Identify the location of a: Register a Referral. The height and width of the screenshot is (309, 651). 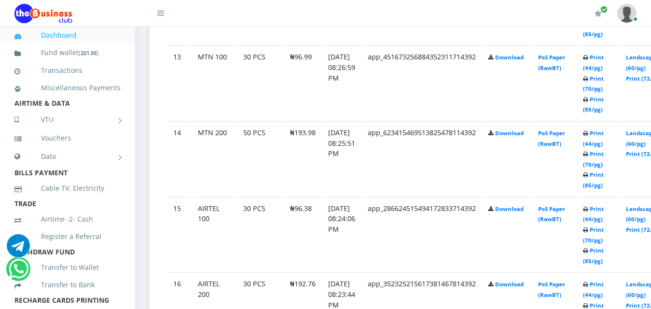
(68, 237).